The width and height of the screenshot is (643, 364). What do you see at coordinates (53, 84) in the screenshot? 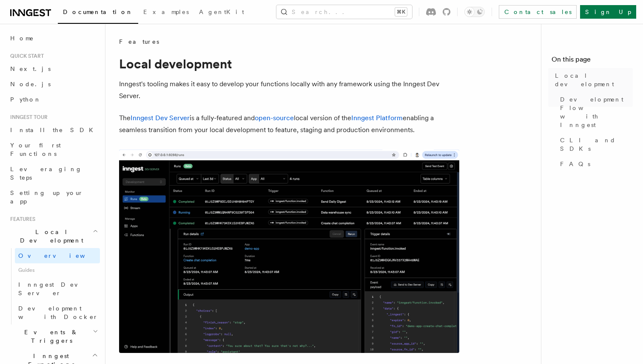
I see `a: Node.js` at bounding box center [53, 84].